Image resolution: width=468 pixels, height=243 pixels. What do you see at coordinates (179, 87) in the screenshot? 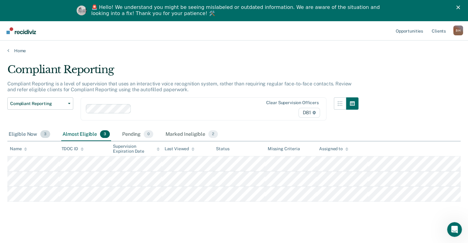
I see `p: Compliant Reporting is a level of supervision that uses an interactive voice recognition system, ...` at bounding box center [179, 87].